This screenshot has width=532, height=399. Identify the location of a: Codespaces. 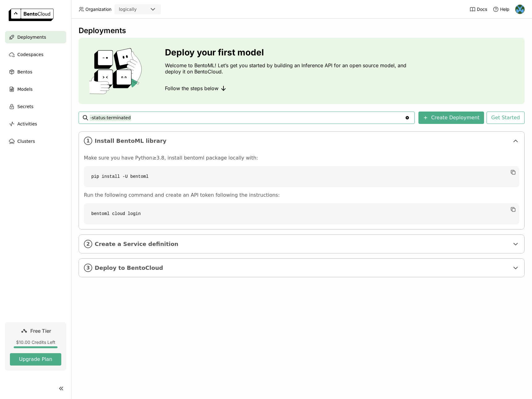
(36, 54).